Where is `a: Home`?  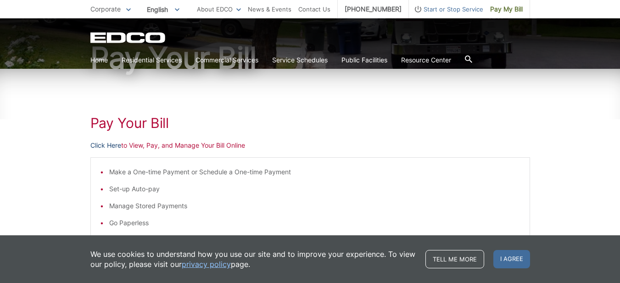 a: Home is located at coordinates (99, 60).